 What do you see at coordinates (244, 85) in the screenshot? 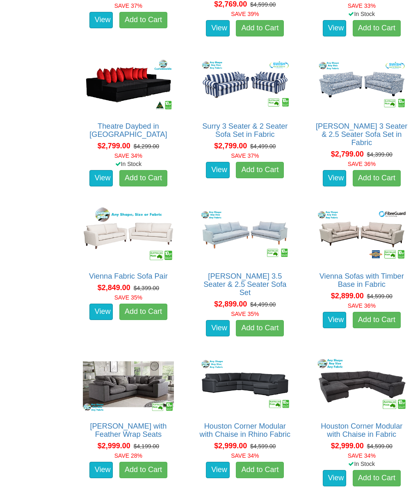
I see `img: Surry 3 Seater & 2 Seater Sofa Set in Fabric` at bounding box center [244, 85].